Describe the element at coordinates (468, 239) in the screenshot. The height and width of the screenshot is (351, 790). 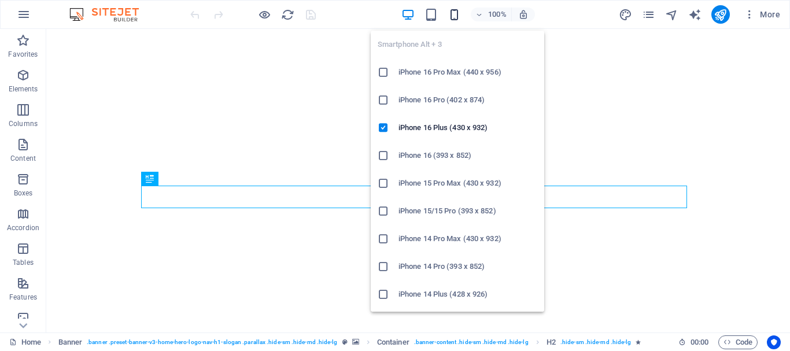
I see `h6: iPhone 14 Pro Max (430 x 932)` at that location.